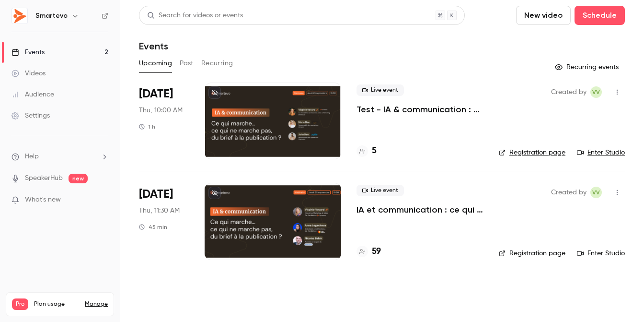 This screenshot has height=322, width=644. I want to click on div: Search for videos or events, so click(195, 15).